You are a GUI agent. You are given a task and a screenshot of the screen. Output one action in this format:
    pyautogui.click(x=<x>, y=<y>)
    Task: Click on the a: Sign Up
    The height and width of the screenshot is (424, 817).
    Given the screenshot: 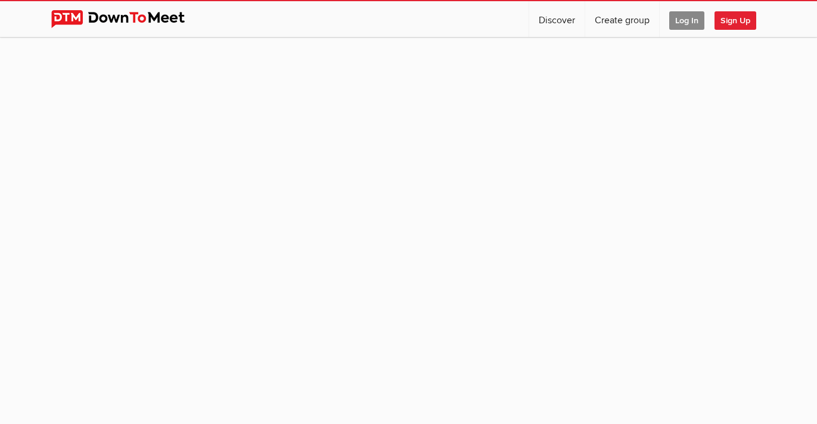 What is the action you would take?
    pyautogui.click(x=740, y=19)
    